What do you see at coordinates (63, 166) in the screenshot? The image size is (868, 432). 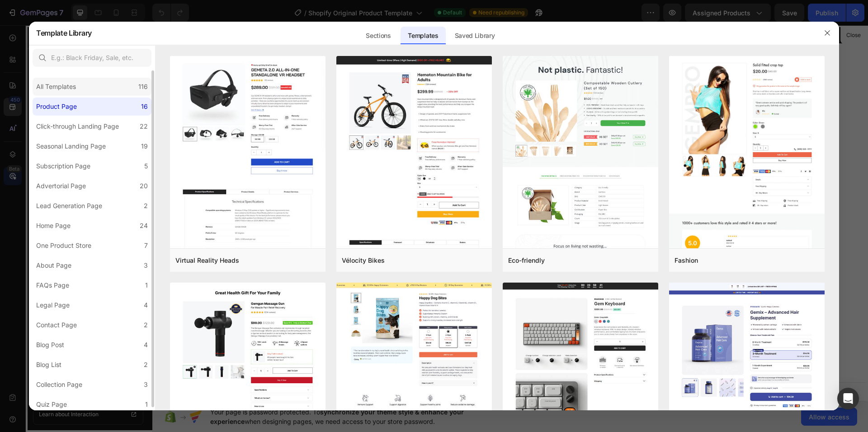 I see `div: Subscription Page` at bounding box center [63, 166].